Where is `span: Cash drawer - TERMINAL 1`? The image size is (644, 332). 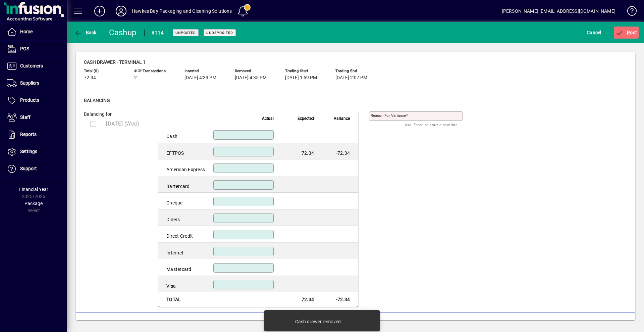
span: Cash drawer - TERMINAL 1 is located at coordinates (115, 62).